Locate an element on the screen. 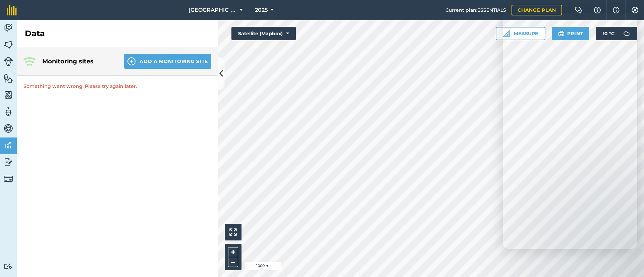 The width and height of the screenshot is (644, 277). img: A cog icon is located at coordinates (635, 10).